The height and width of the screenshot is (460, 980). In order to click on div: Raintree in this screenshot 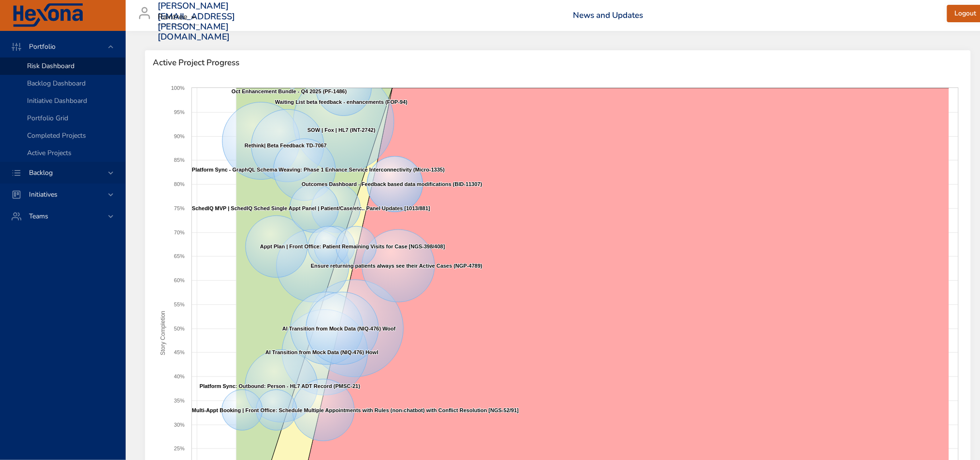, I will do `click(179, 18)`.